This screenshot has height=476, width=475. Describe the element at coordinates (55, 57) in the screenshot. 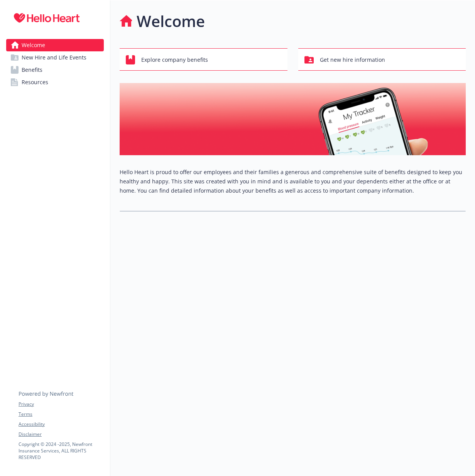

I see `a: New Hire and Life Events` at that location.